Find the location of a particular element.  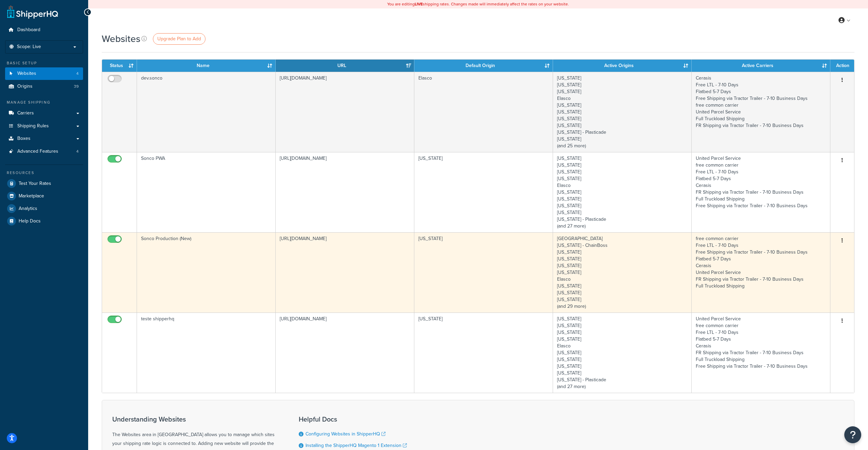

th: URL: activate to sort column ascending is located at coordinates (344, 66).